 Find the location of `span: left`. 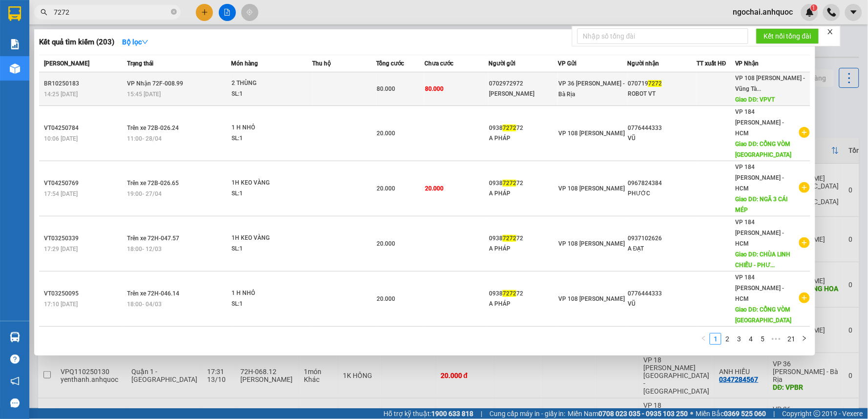

span: left is located at coordinates (704, 338).